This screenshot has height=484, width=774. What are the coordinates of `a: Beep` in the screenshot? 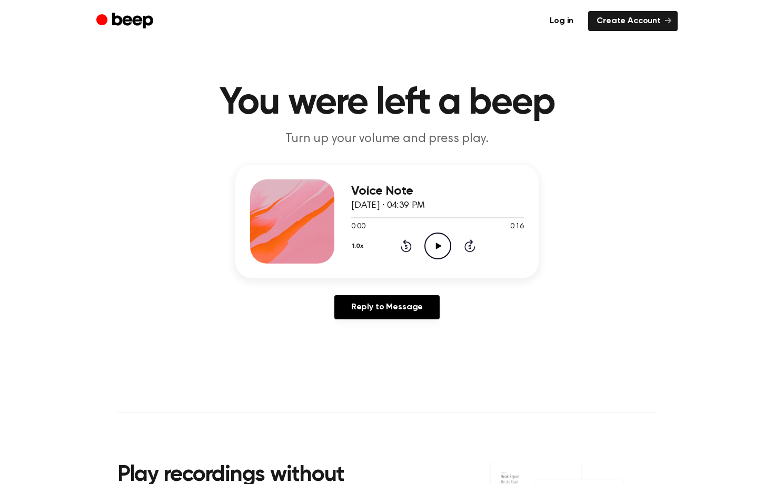 It's located at (126, 21).